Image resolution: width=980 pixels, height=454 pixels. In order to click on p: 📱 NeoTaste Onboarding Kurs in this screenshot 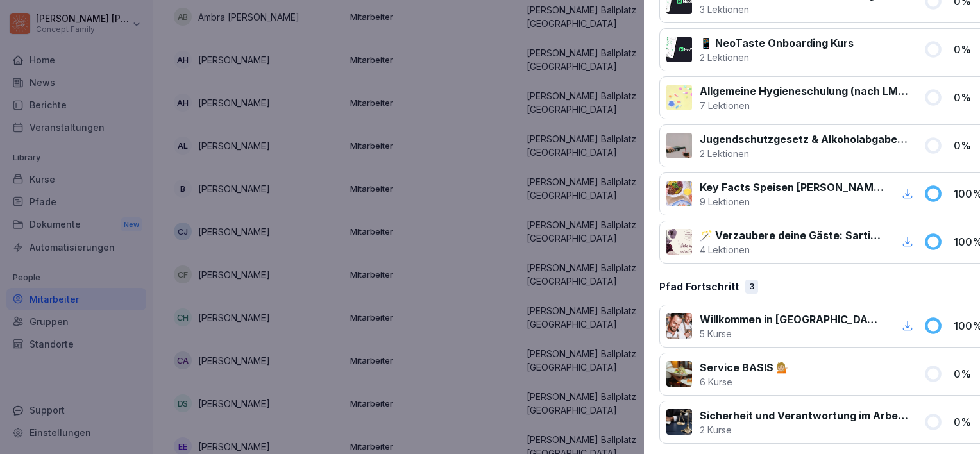, I will do `click(776, 43)`.